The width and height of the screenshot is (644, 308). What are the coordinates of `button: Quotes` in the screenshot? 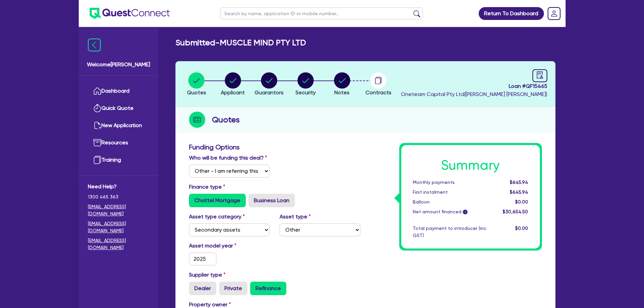 It's located at (197, 85).